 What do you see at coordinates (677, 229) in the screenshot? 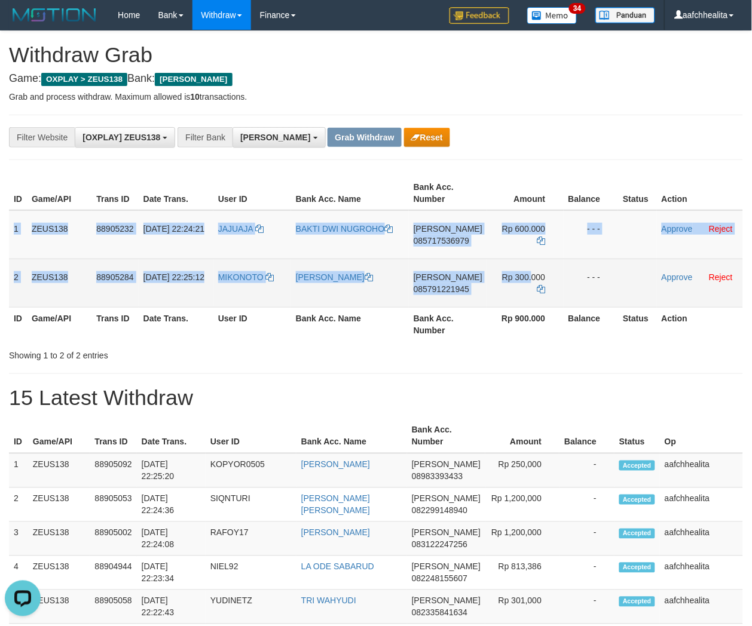
I see `a: Approve` at bounding box center [677, 229].